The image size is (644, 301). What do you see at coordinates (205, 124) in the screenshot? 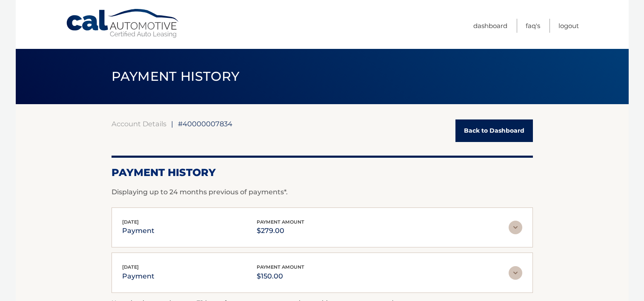
I see `span: #40000007834` at bounding box center [205, 124].